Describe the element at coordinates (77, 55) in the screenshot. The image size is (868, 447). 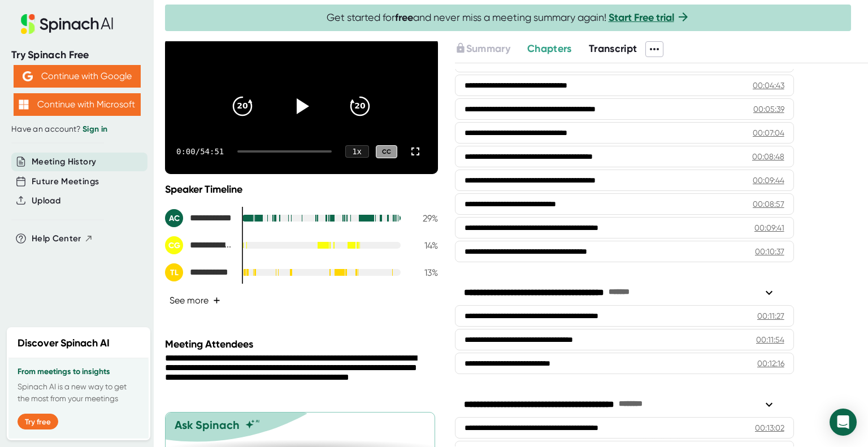
I see `div: Try Spinach Free` at that location.